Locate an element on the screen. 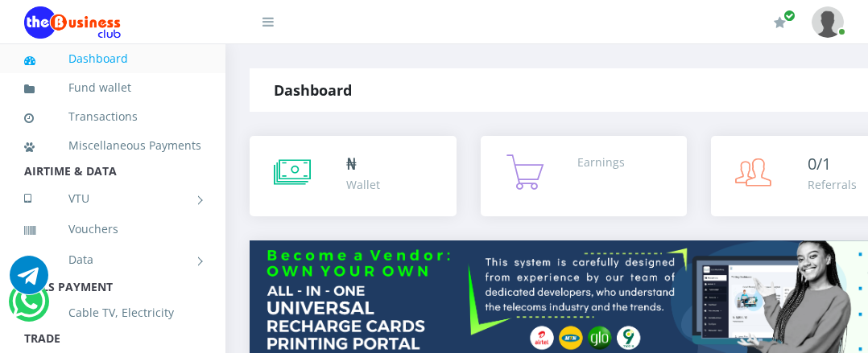  a: Earnings is located at coordinates (584, 176).